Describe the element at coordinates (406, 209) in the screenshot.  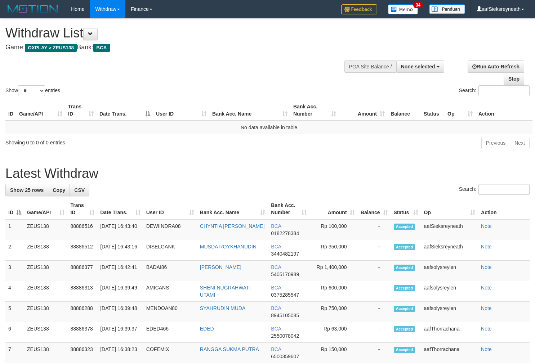
I see `th: Status: activate to sort column ascending` at that location.